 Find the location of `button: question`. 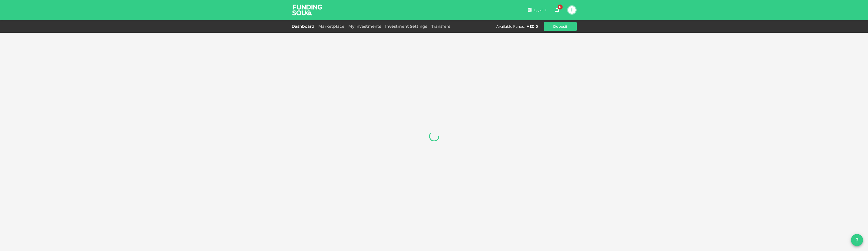

button: question is located at coordinates (858, 240).